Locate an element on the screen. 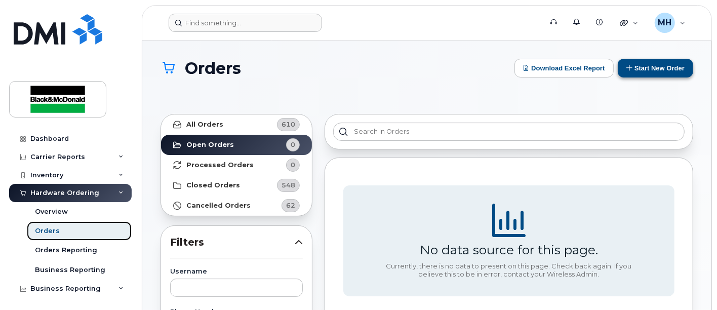 Image resolution: width=717 pixels, height=310 pixels. strong: Processed Orders is located at coordinates (220, 165).